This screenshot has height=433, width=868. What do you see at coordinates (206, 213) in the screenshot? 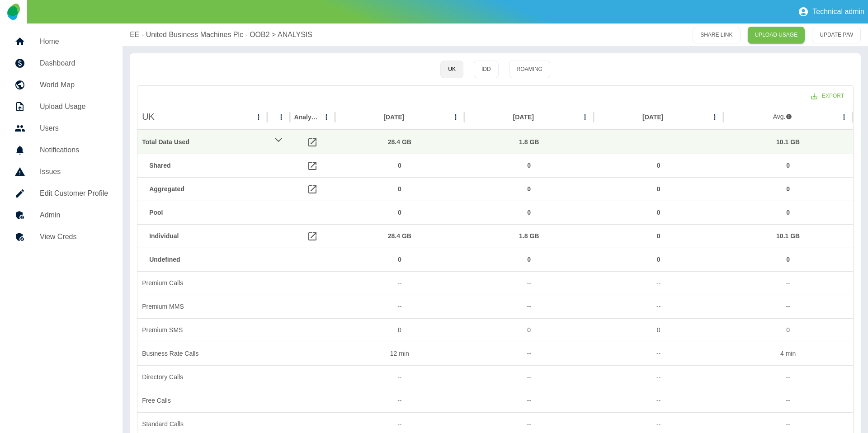
I see `div: Pool` at bounding box center [206, 213].